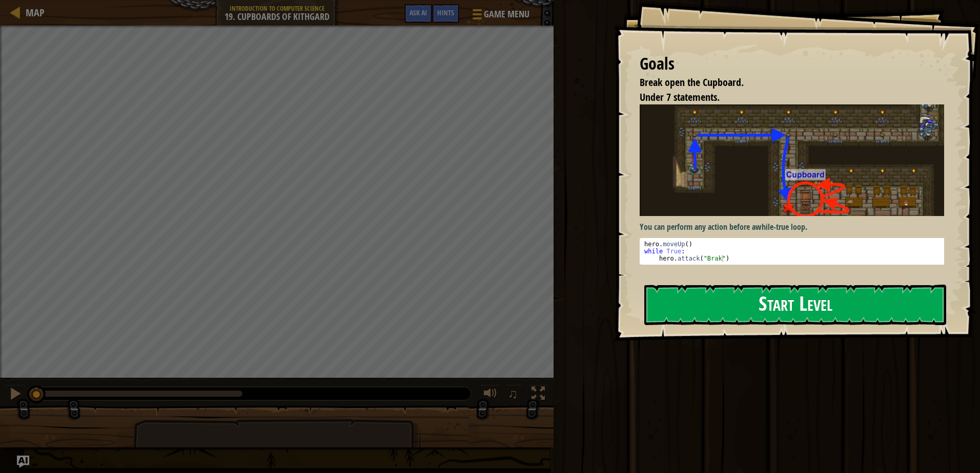 This screenshot has height=473, width=980. I want to click on span: Break open the Cupboard., so click(691, 82).